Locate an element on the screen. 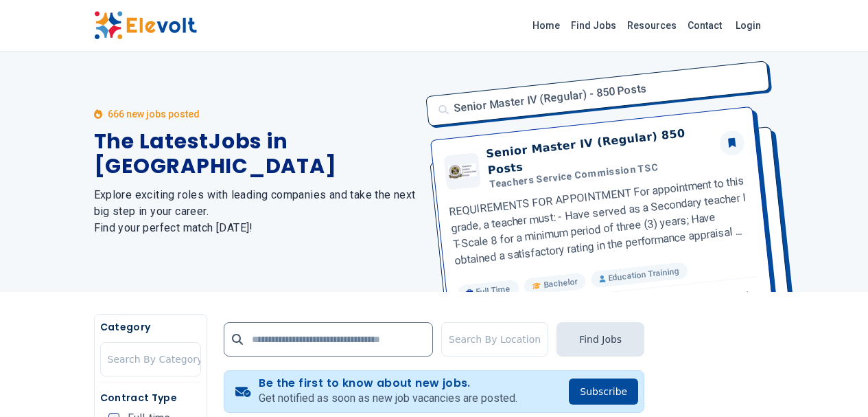 This screenshot has width=868, height=417. a: Find Jobs is located at coordinates (593, 25).